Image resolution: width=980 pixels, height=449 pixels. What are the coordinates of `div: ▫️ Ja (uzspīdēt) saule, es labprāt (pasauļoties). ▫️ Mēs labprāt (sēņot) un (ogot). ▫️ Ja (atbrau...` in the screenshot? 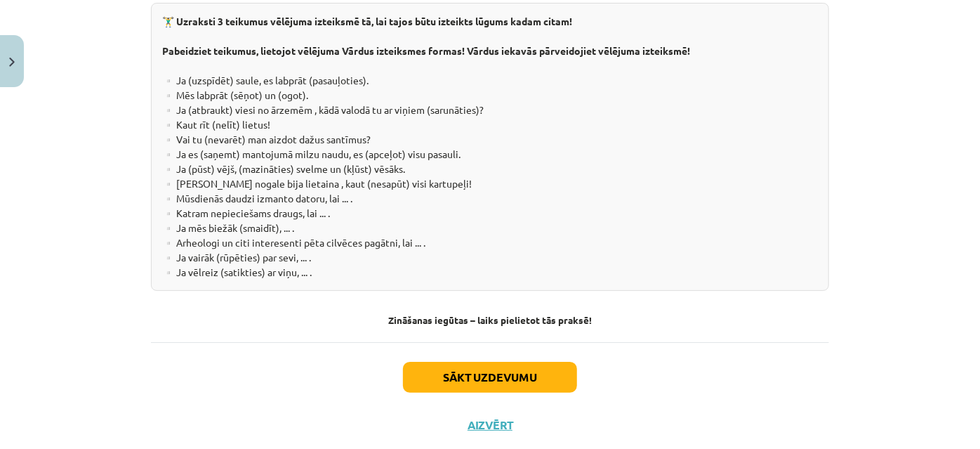 It's located at (490, 147).